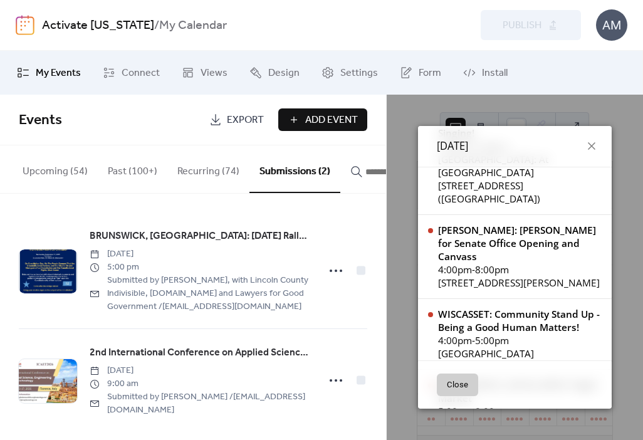 The image size is (643, 440). I want to click on a: Install, so click(485, 73).